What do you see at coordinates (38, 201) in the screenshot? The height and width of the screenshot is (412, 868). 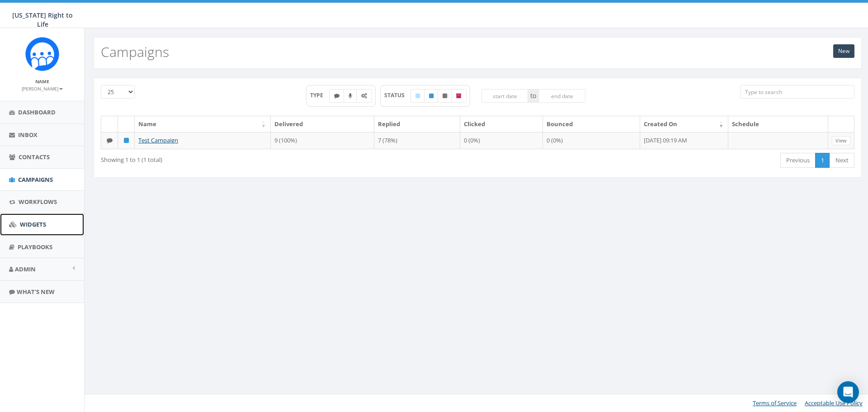 I see `span: Workflows` at bounding box center [38, 201].